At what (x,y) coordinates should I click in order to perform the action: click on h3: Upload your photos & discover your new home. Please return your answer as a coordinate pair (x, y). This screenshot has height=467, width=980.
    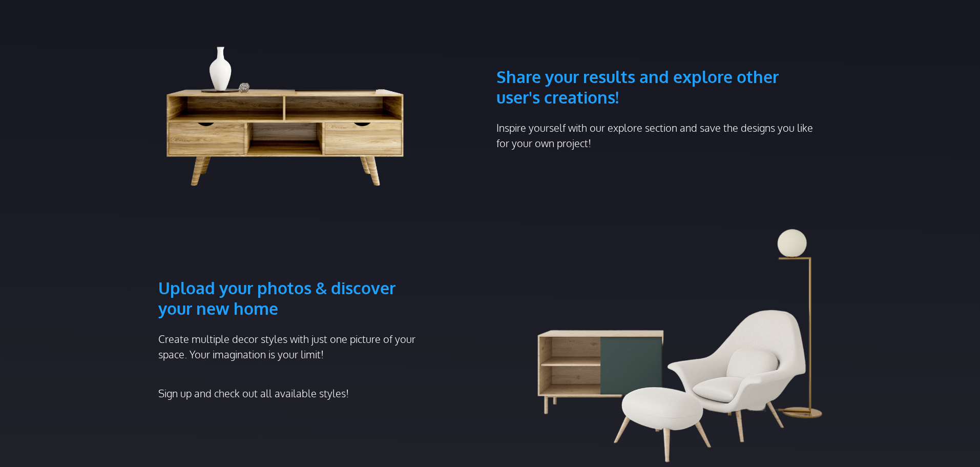
    Looking at the image, I should click on (293, 274).